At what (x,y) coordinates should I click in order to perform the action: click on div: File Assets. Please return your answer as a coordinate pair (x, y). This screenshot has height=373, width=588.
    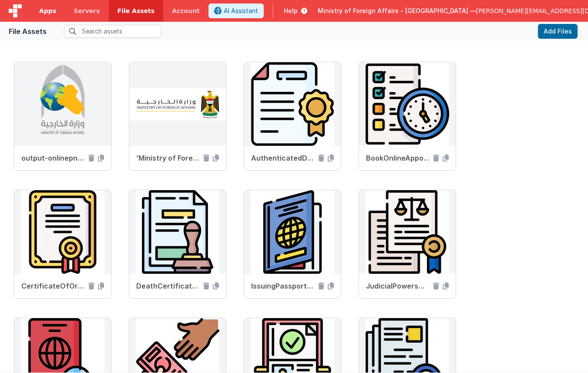
    Looking at the image, I should click on (27, 31).